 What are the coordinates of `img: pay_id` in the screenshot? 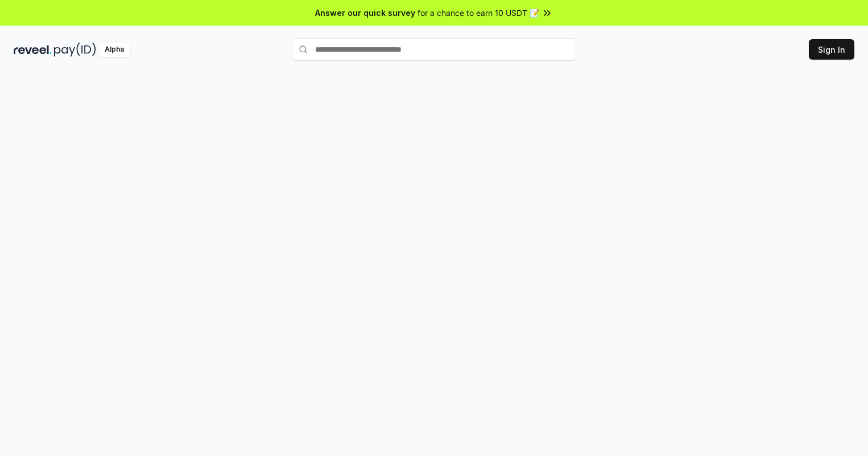 It's located at (75, 50).